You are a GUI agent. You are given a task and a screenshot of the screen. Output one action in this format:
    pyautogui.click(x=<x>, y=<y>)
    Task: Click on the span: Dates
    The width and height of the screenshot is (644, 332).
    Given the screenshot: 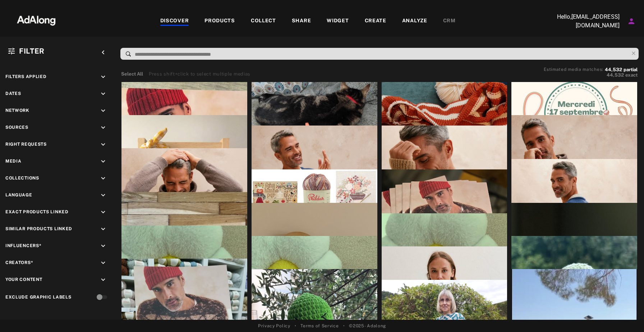 What is the action you would take?
    pyautogui.click(x=13, y=94)
    